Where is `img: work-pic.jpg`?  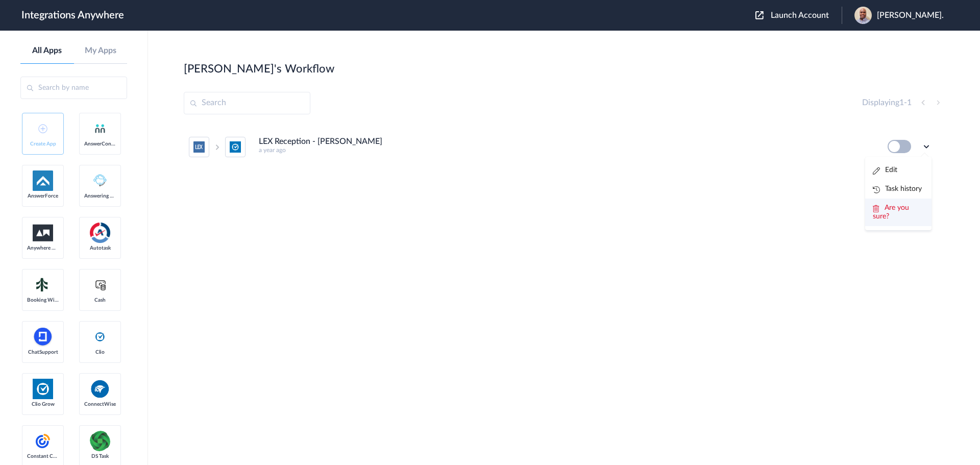
img: work-pic.jpg is located at coordinates (863, 15).